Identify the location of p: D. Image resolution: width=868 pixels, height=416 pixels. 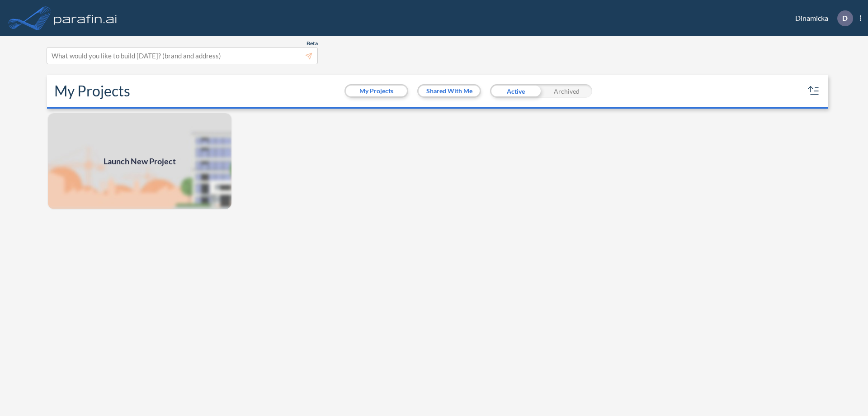
(845, 18).